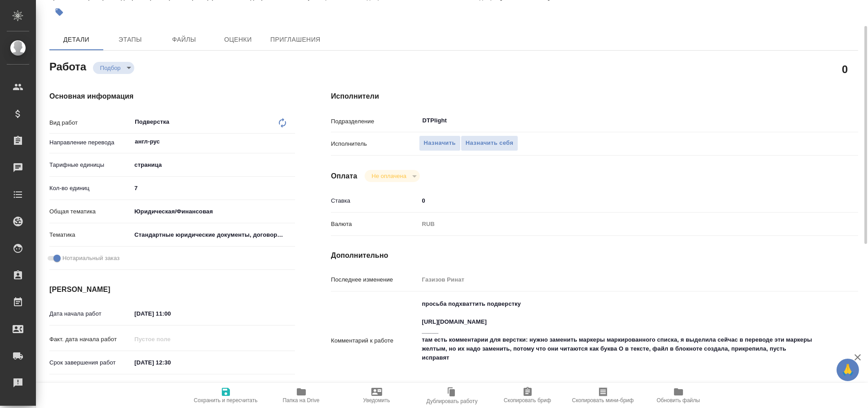 The height and width of the screenshot is (408, 868). Describe the element at coordinates (90, 363) in the screenshot. I see `p: Срок завершения работ` at that location.